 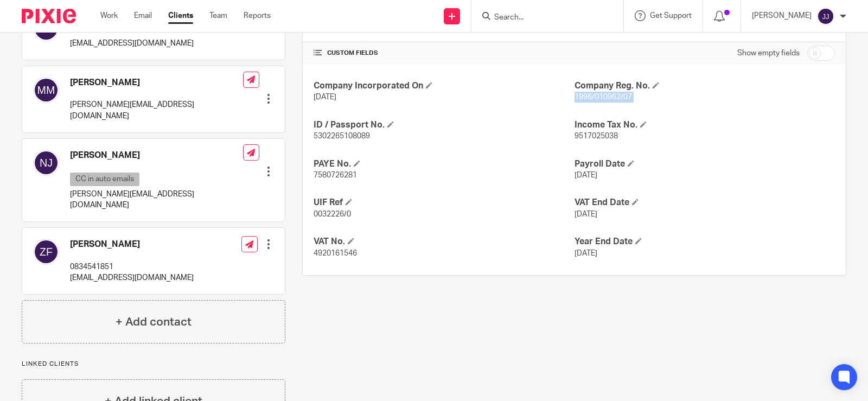 I want to click on h4: VAT End Date, so click(x=704, y=202).